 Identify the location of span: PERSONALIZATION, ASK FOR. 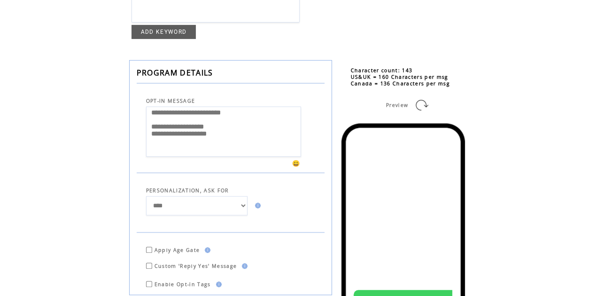
(187, 191).